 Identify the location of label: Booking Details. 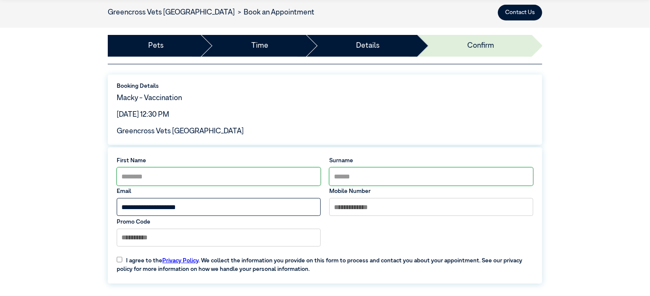
(325, 86).